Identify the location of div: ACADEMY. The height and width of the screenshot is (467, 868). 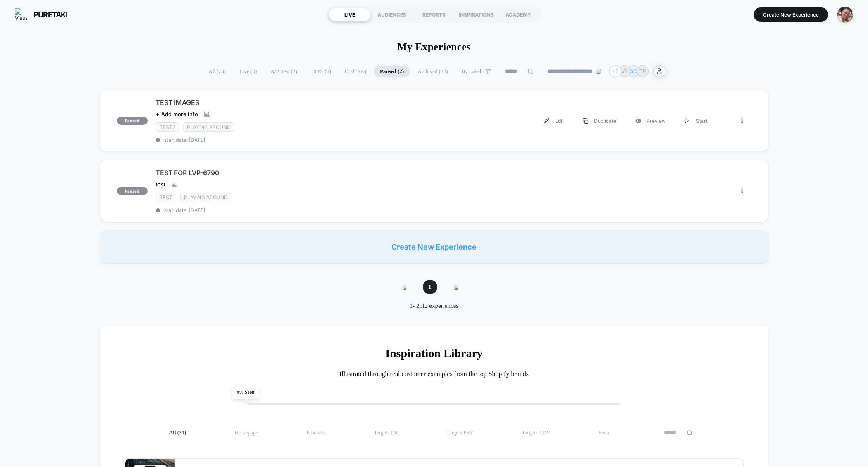
(518, 14).